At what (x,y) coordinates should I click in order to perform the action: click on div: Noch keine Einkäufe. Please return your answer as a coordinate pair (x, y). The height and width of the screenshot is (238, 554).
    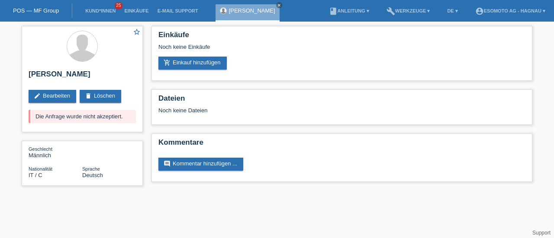
    Looking at the image, I should click on (342, 50).